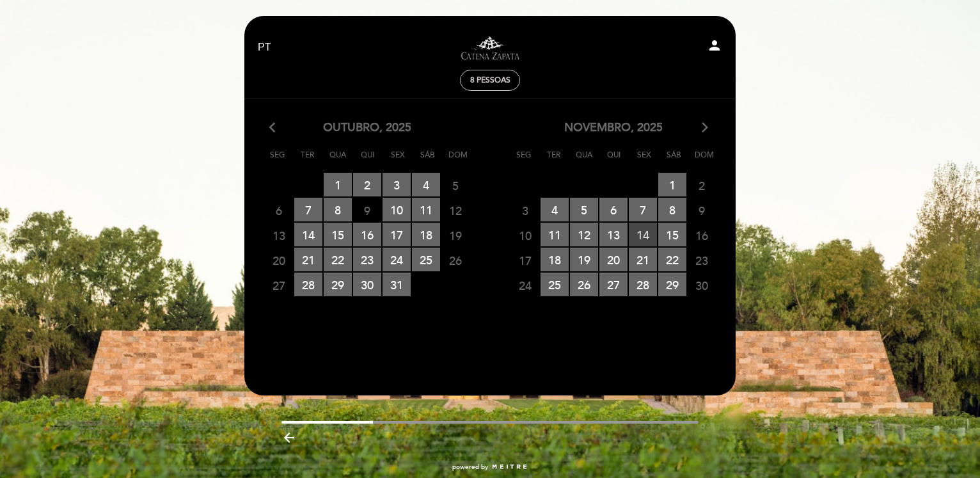  Describe the element at coordinates (490, 468) in the screenshot. I see `a: powered by` at that location.